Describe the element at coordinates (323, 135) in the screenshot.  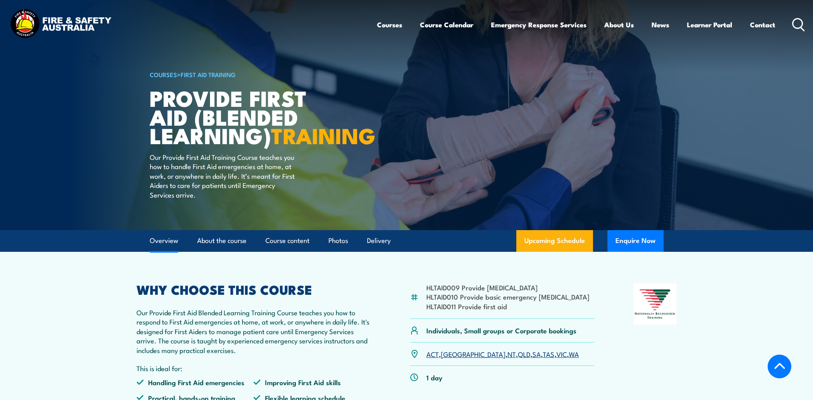
I see `strong: TRAINING` at that location.